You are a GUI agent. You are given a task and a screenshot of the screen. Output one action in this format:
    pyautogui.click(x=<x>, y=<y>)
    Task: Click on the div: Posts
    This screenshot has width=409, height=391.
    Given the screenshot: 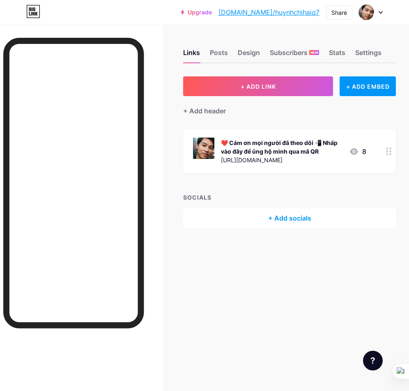 What is the action you would take?
    pyautogui.click(x=219, y=55)
    